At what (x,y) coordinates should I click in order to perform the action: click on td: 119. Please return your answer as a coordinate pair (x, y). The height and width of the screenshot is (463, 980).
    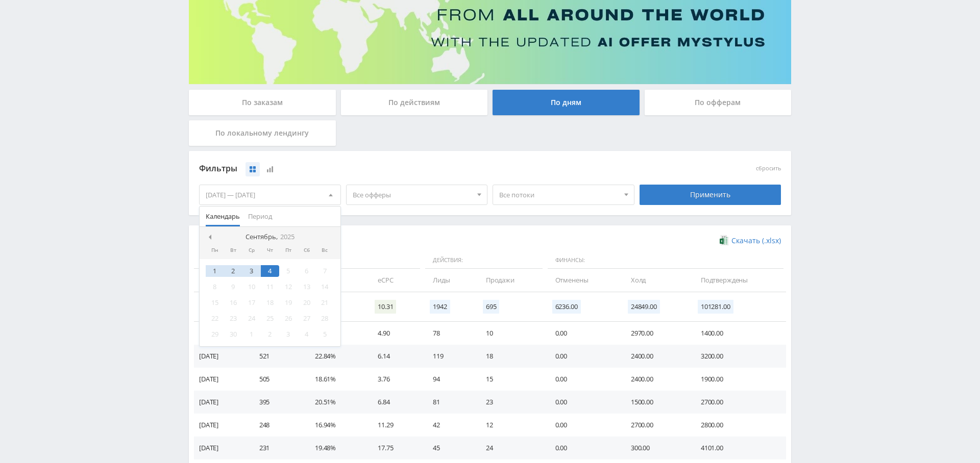
    Looking at the image, I should click on (449, 356).